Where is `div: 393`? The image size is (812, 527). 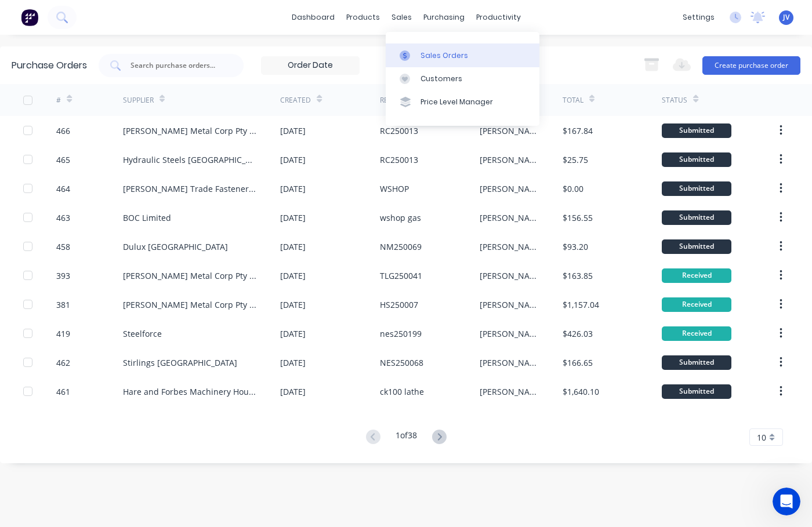 div: 393 is located at coordinates (63, 275).